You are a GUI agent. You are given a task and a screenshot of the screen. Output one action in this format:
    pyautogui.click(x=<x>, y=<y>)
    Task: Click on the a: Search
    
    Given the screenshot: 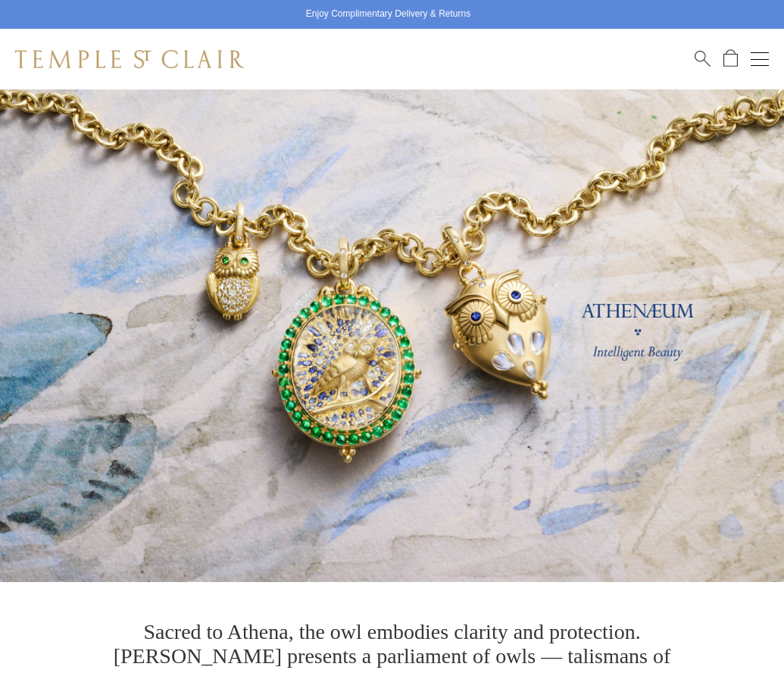 What is the action you would take?
    pyautogui.click(x=702, y=58)
    